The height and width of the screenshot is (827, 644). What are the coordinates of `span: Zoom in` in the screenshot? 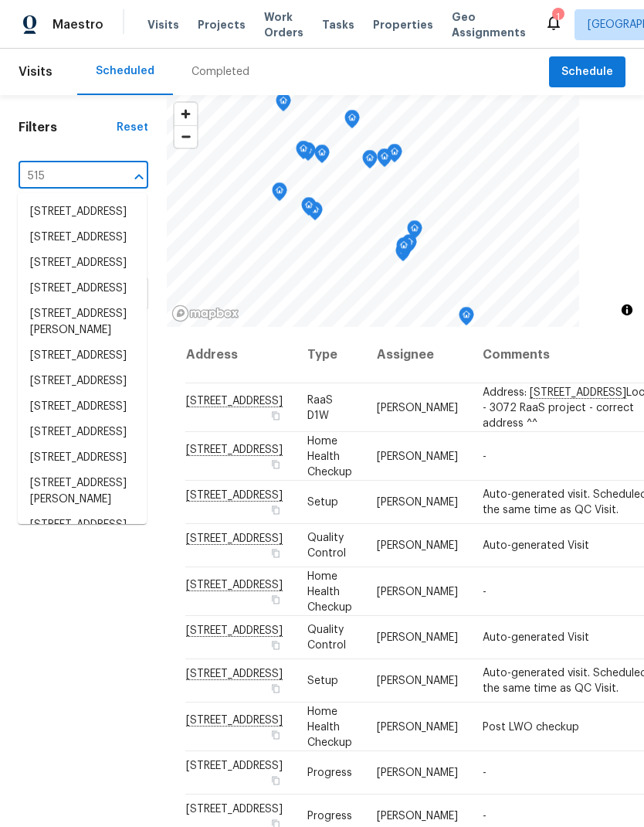 It's located at (185, 114).